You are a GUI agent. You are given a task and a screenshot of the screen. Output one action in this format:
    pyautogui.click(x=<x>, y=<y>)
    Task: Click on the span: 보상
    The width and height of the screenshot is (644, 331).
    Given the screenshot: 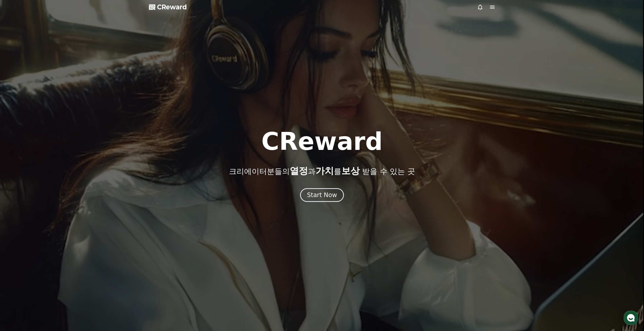 What is the action you would take?
    pyautogui.click(x=351, y=170)
    